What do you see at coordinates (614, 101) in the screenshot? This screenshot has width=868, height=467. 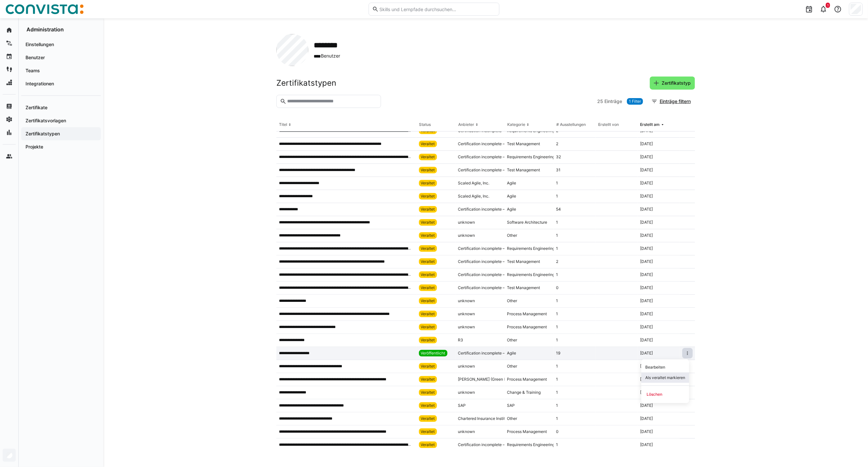 I see `span: Einträge` at bounding box center [614, 101].